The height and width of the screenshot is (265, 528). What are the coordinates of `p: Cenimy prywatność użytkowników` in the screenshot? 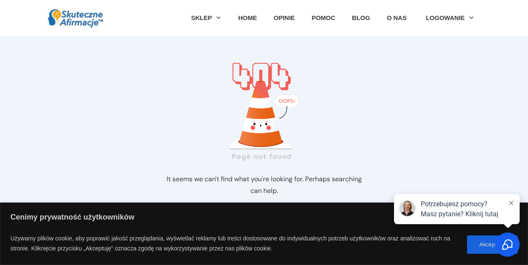 It's located at (264, 218).